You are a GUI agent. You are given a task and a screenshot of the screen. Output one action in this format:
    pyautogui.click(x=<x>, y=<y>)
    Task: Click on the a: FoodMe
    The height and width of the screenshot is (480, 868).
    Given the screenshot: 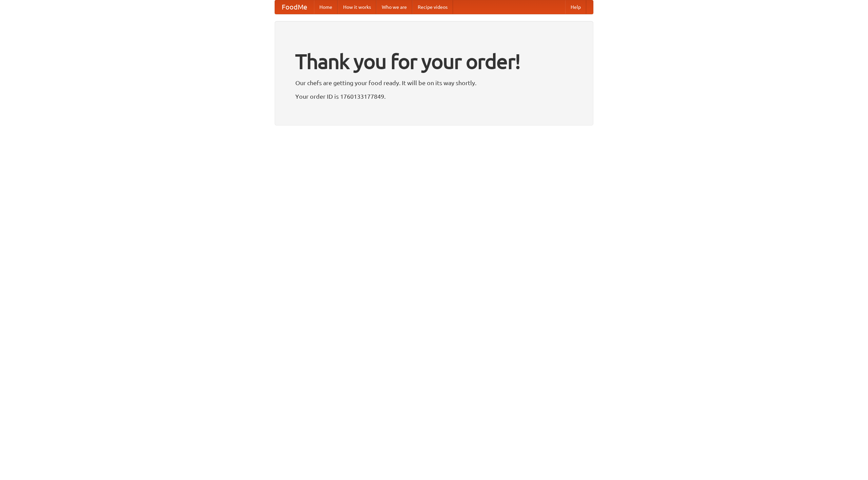 What is the action you would take?
    pyautogui.click(x=294, y=8)
    